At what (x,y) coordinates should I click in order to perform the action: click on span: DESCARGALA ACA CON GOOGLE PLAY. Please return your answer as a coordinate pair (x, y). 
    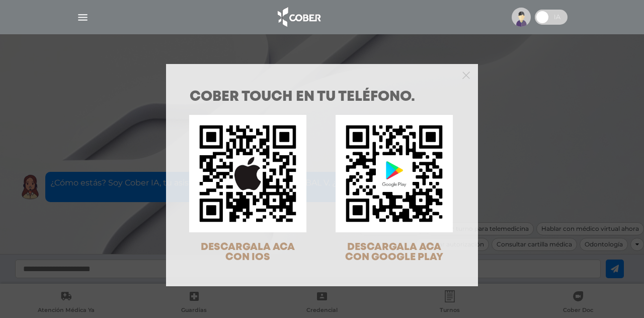
    Looking at the image, I should click on (394, 252).